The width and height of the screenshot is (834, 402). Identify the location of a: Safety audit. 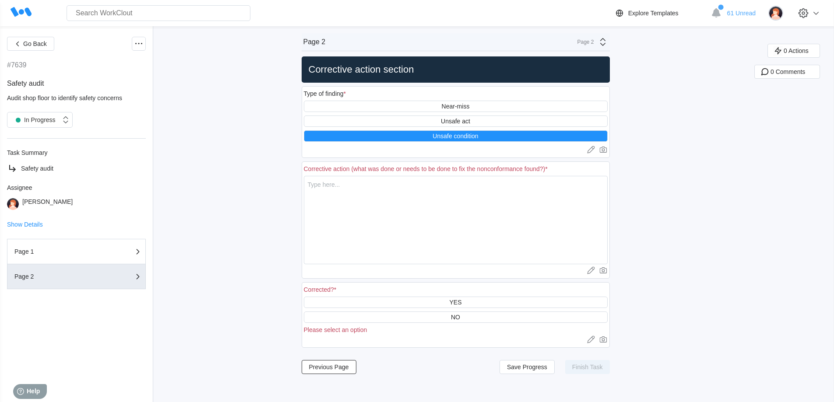
(76, 169).